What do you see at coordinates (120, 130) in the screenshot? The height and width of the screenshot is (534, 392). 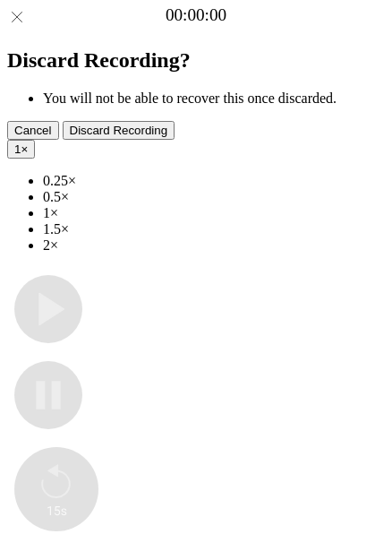 I see `button: Discard Recording` at bounding box center [120, 130].